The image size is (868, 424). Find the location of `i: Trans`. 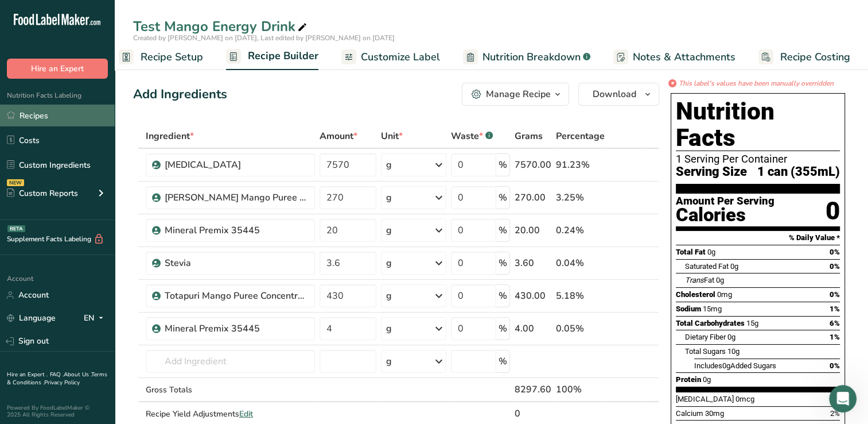

i: Trans is located at coordinates (695, 279).